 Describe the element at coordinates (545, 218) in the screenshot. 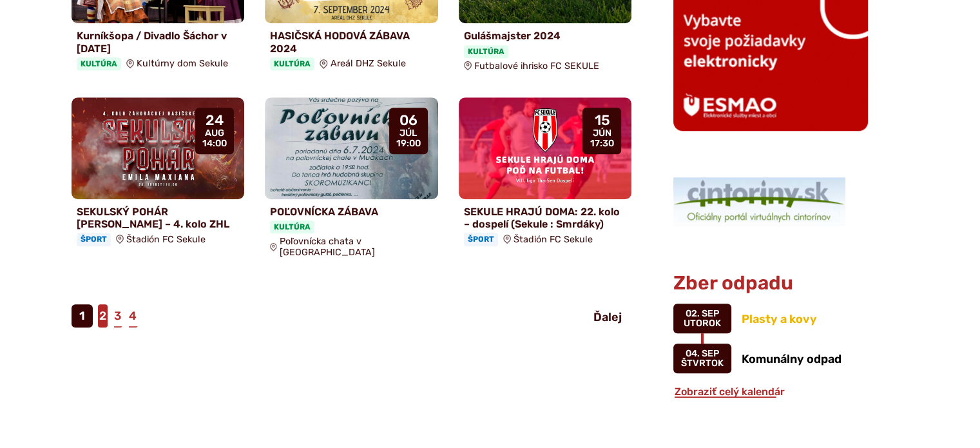

I see `h4: SEKULE HRAJÚ DOMA: 22. kolo – dospelí (Sekule : Smrdáky)` at that location.